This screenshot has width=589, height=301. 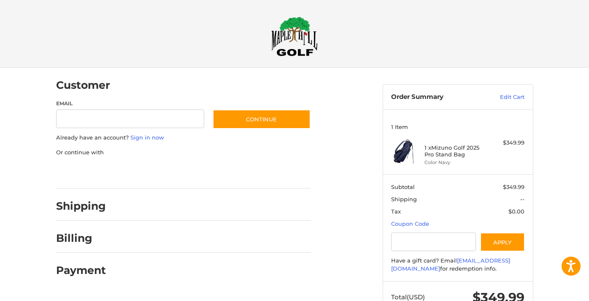 I want to click on div: $349.99, so click(x=508, y=143).